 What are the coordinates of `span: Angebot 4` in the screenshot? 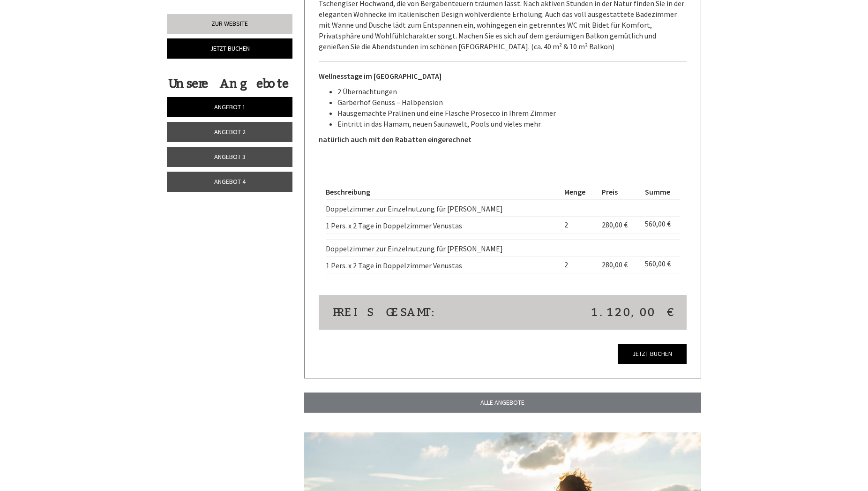 It's located at (230, 181).